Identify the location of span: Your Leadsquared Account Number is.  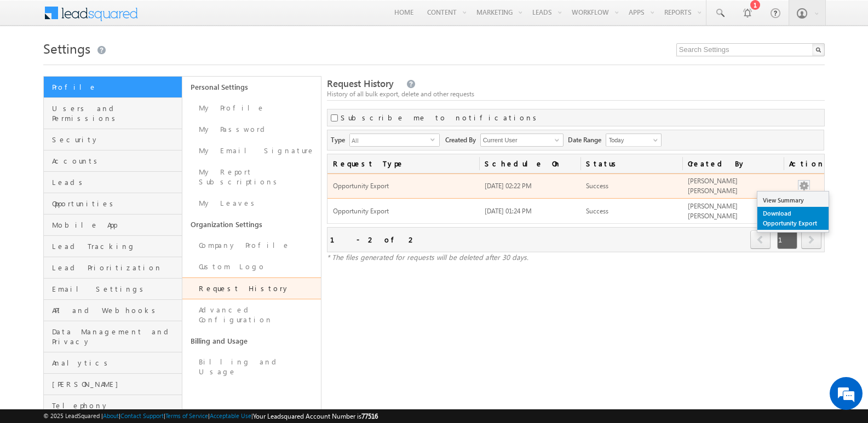
(315, 416).